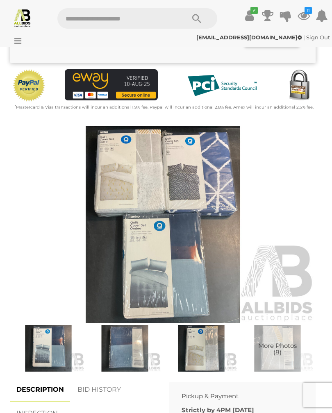 The image size is (332, 413). I want to click on a: Sign Out, so click(318, 37).